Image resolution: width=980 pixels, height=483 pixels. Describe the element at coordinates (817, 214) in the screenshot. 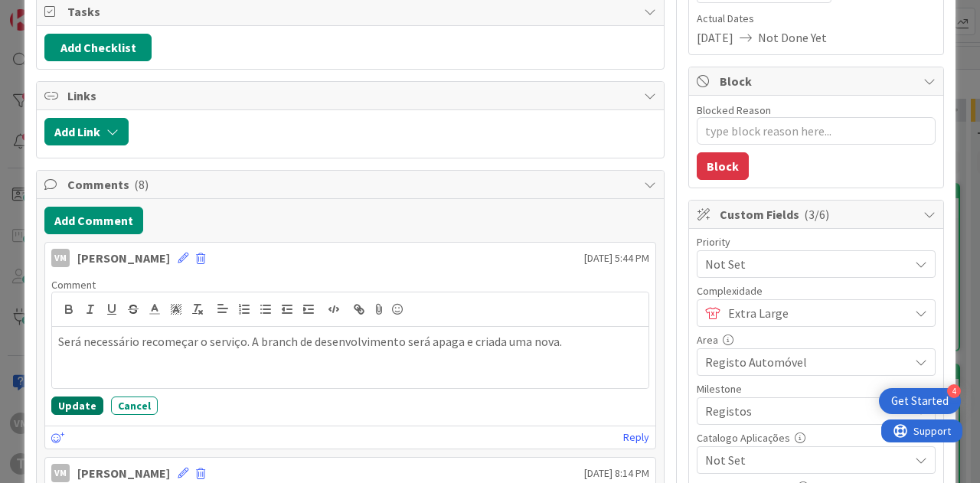

I see `span: Custom Fields` at that location.